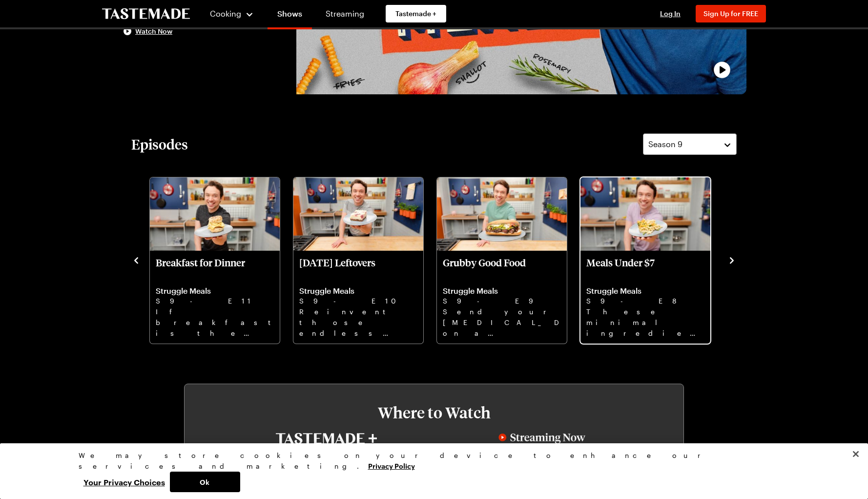 The height and width of the screenshot is (499, 868). I want to click on a: To Tastemade Home Page, so click(146, 14).